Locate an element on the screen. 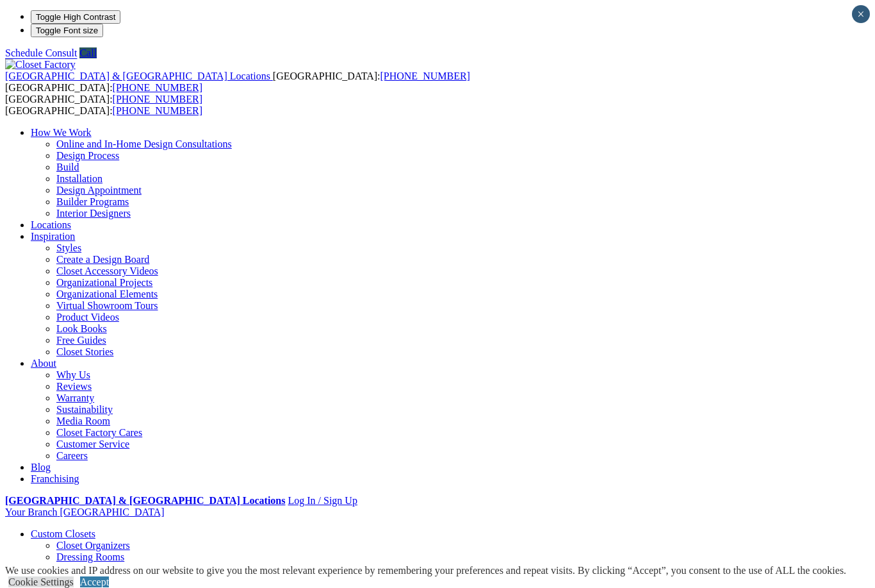 The image size is (875, 588). a: Builder Programs is located at coordinates (92, 201).